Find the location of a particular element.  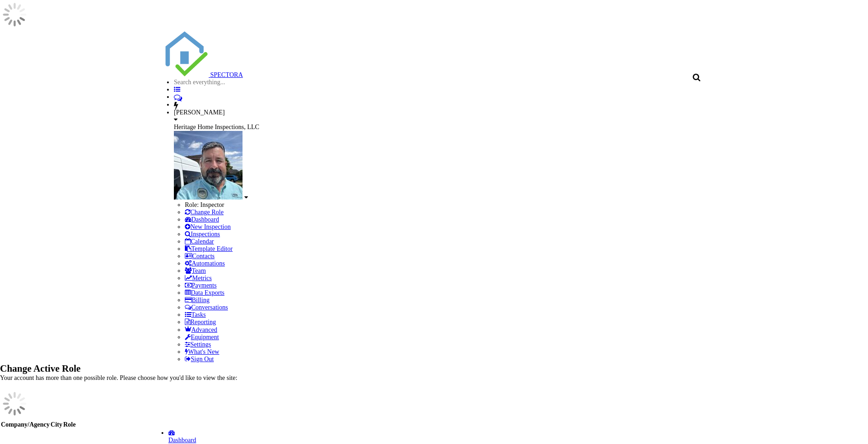

div: Dashboard is located at coordinates (439, 441).